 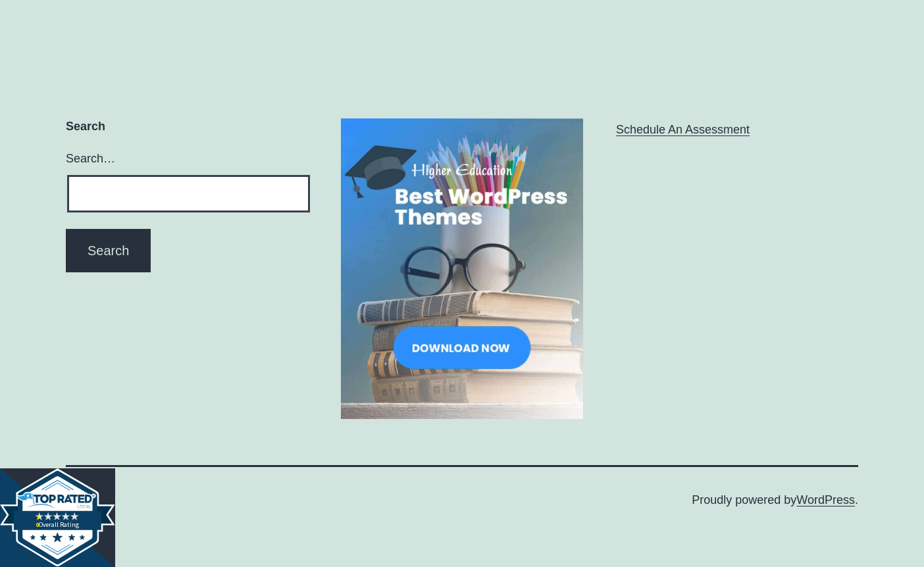 I want to click on div: Proudly powered by ., so click(x=774, y=500).